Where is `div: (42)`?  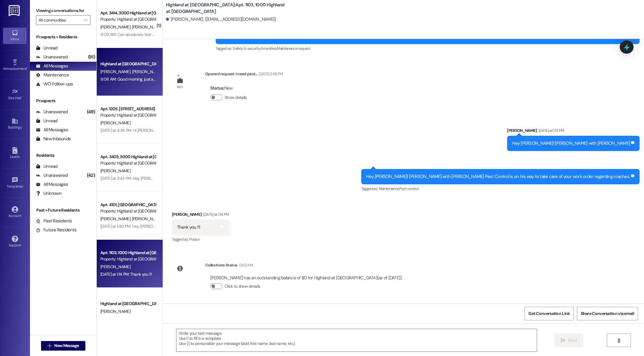
div: (42) is located at coordinates (91, 175).